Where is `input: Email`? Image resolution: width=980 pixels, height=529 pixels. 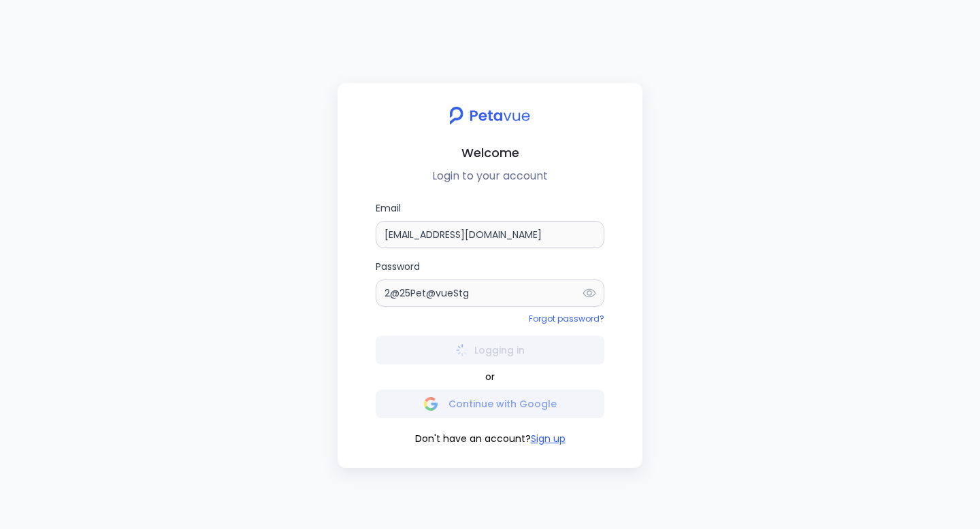 input: Email is located at coordinates (490, 235).